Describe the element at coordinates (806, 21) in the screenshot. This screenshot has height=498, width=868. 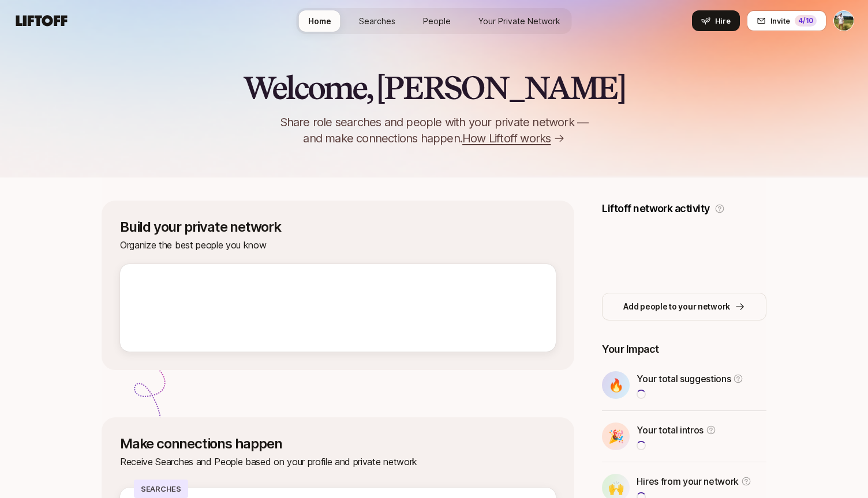
I see `div: 4 /10` at that location.